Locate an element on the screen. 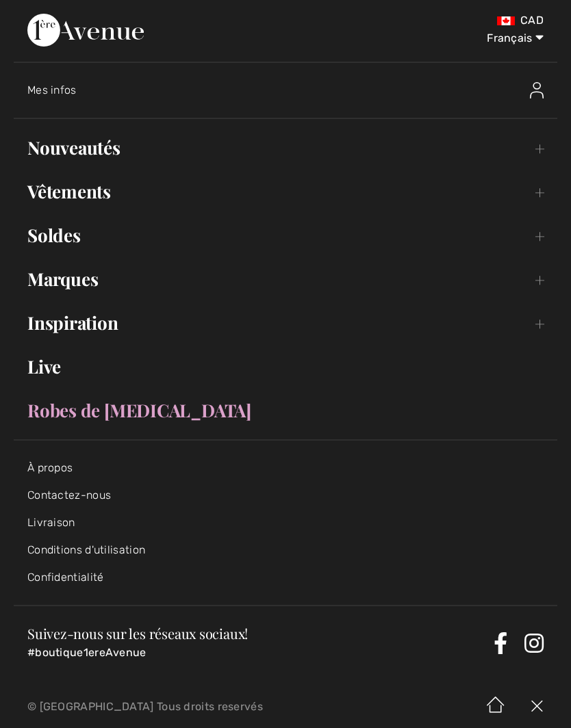 This screenshot has width=571, height=728. a: Conditions d'utilisation is located at coordinates (86, 550).